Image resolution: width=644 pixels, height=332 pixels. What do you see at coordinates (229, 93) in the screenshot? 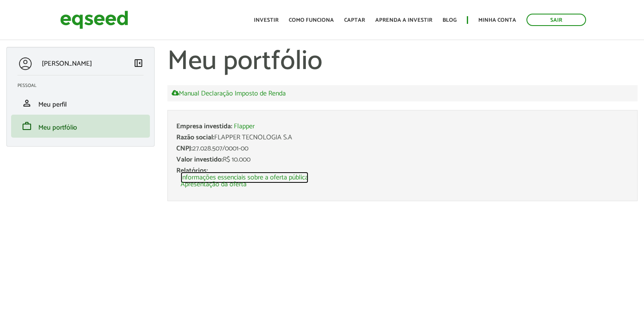
I see `a: Manual Declaração Imposto de Renda` at bounding box center [229, 93].